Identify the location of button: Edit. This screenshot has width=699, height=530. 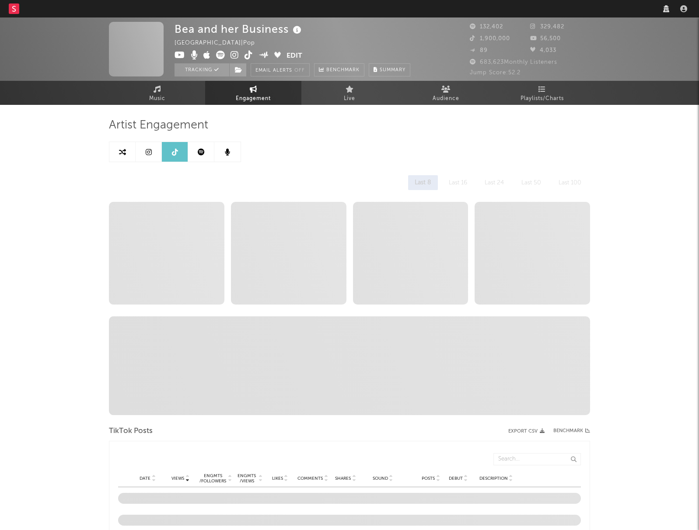
(294, 56).